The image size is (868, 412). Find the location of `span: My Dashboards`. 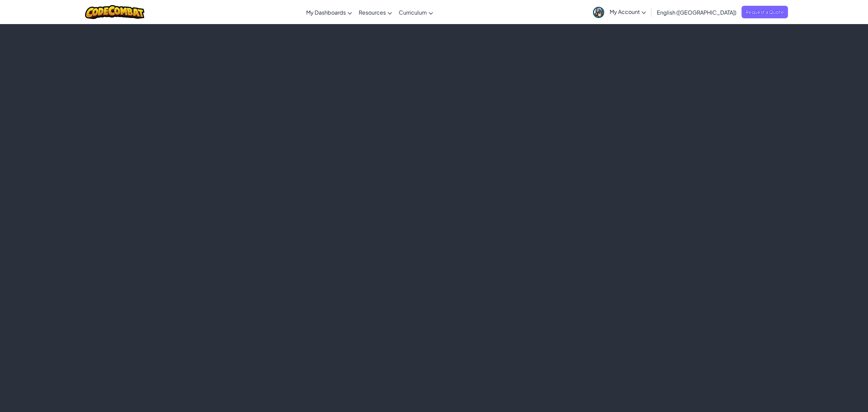

span: My Dashboards is located at coordinates (326, 12).